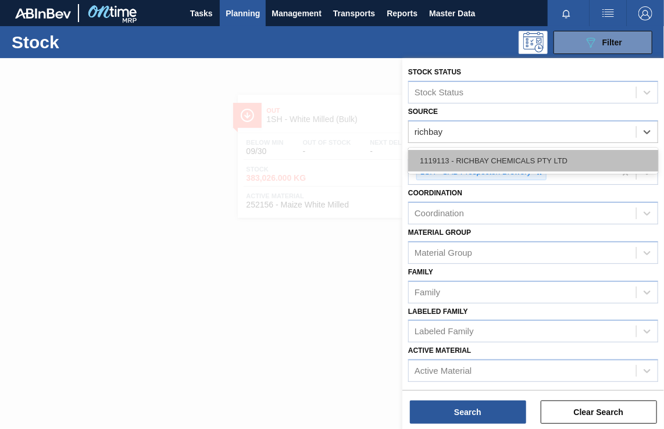 This screenshot has width=664, height=429. What do you see at coordinates (201, 13) in the screenshot?
I see `span: Tasks` at bounding box center [201, 13].